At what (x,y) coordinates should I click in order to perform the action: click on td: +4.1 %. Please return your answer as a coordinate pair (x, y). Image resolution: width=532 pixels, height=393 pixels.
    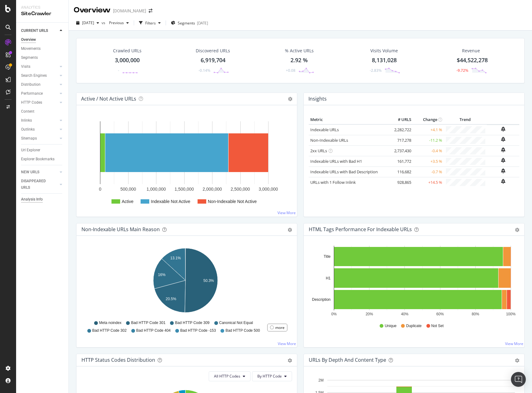
    Looking at the image, I should click on (428, 130).